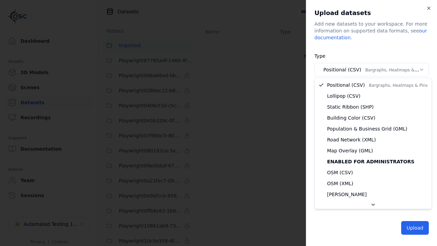 The image size is (437, 246). Describe the element at coordinates (373, 161) in the screenshot. I see `div: Enabled for administrators` at that location.